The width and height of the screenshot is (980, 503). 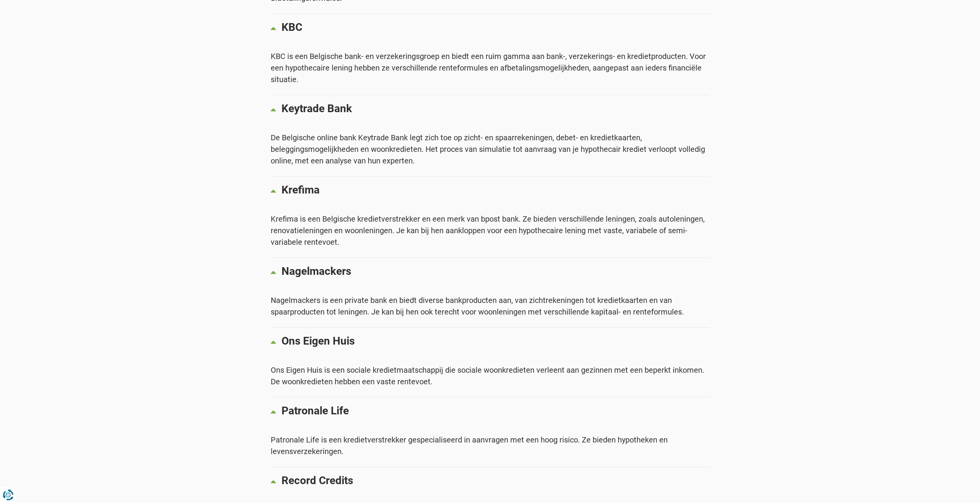 What do you see at coordinates (490, 149) in the screenshot?
I see `div: De Belgische online bank Keytrade Bank legt zich toe op zicht- en spaarrekeningen, debet- en kred...` at bounding box center [490, 149].